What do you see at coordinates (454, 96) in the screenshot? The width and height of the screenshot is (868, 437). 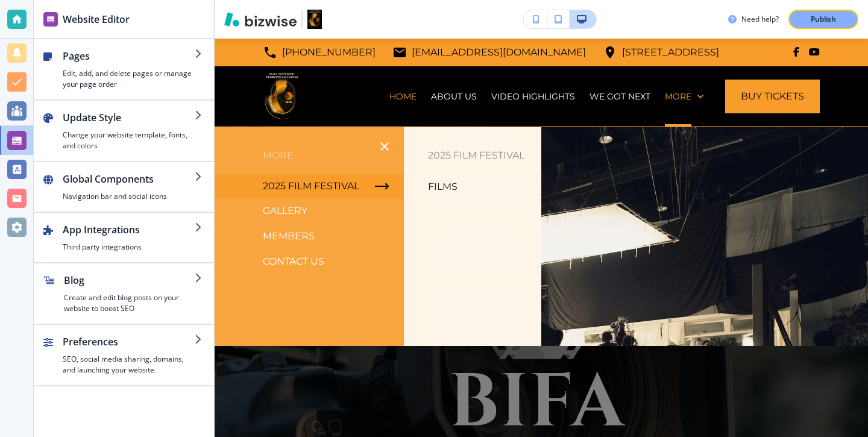 I see `p: ABOUT US` at bounding box center [454, 96].